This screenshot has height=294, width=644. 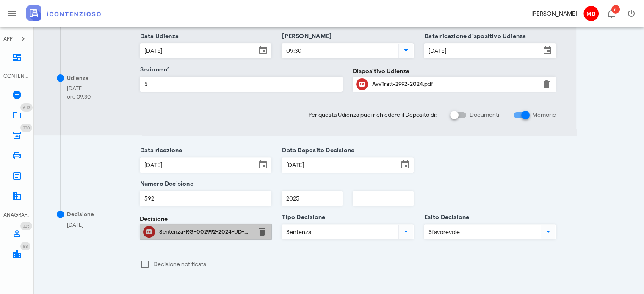 What do you see at coordinates (26, 226) in the screenshot?
I see `span: 325` at bounding box center [26, 226].